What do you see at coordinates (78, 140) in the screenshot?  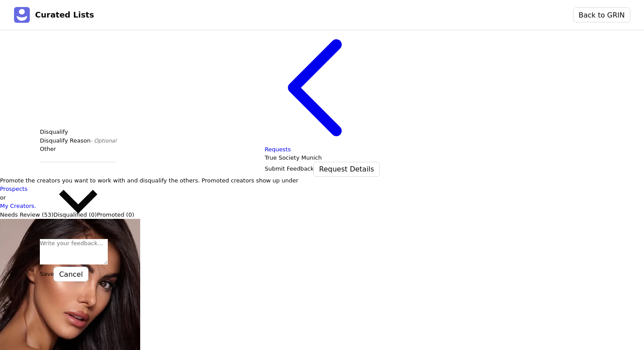 I see `label: Disqualify Reason` at bounding box center [78, 140].